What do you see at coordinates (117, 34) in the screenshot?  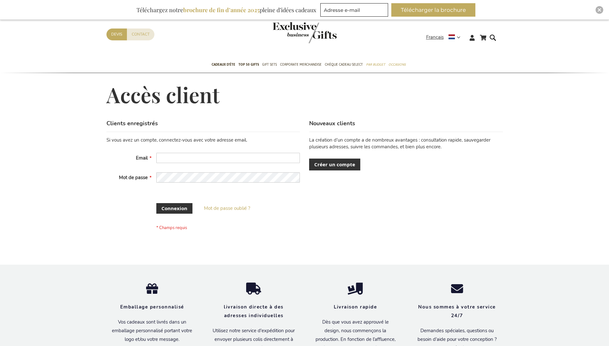 I see `a: Devis` at bounding box center [117, 34].